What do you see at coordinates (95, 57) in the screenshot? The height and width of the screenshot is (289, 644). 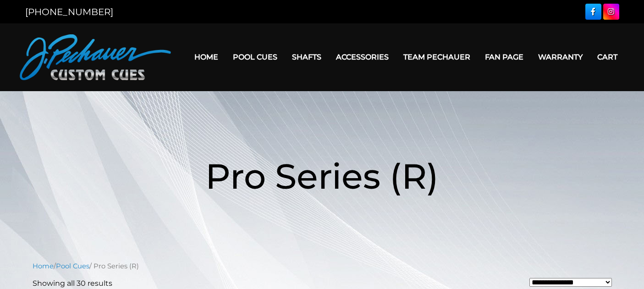 I see `img: Pechauer Custom Cues` at bounding box center [95, 57].